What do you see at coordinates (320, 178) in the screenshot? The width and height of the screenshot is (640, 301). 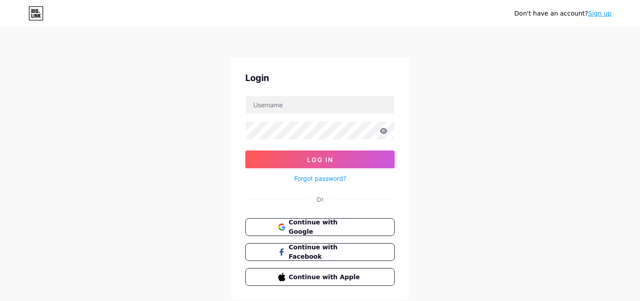 I see `a: Forgot password?` at bounding box center [320, 178].